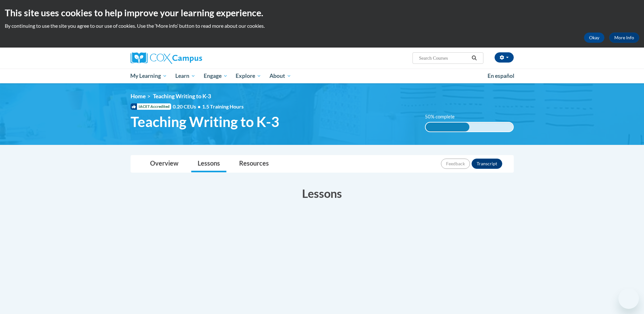 The image size is (644, 314). Describe the element at coordinates (151, 107) in the screenshot. I see `span: IACET Accredited` at that location.